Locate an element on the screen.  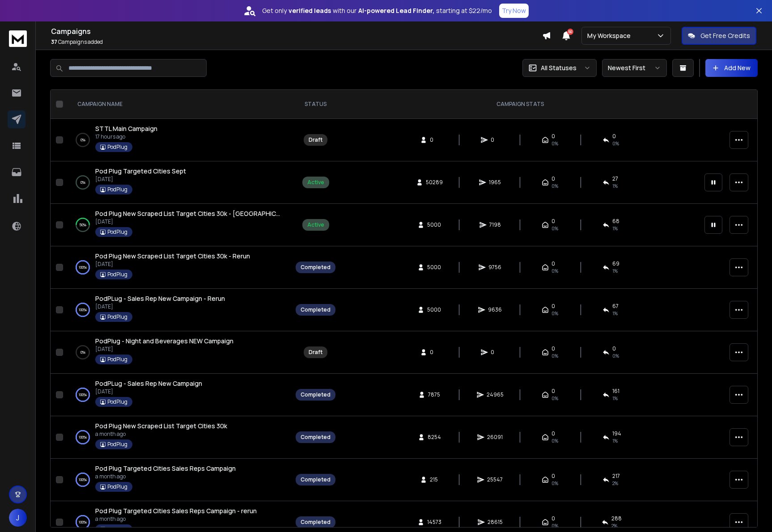
td: 100%Pod Plug Targeted Cities Sales Reps Campaigna month agoPodPlug is located at coordinates (179, 480).